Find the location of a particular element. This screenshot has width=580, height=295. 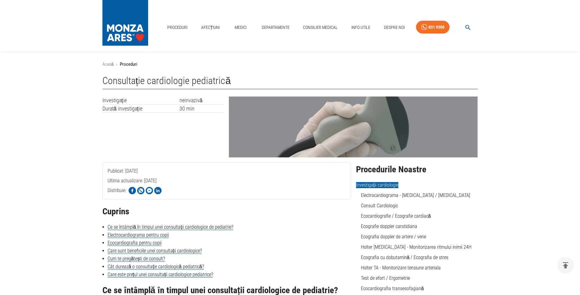

h2: Procedurile Noastre is located at coordinates (417, 170).